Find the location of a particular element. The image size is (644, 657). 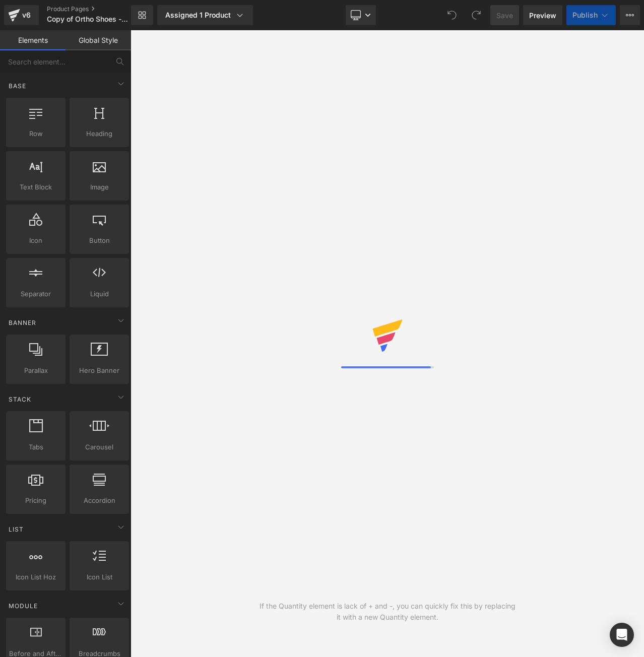

button: Redo is located at coordinates (476, 15).